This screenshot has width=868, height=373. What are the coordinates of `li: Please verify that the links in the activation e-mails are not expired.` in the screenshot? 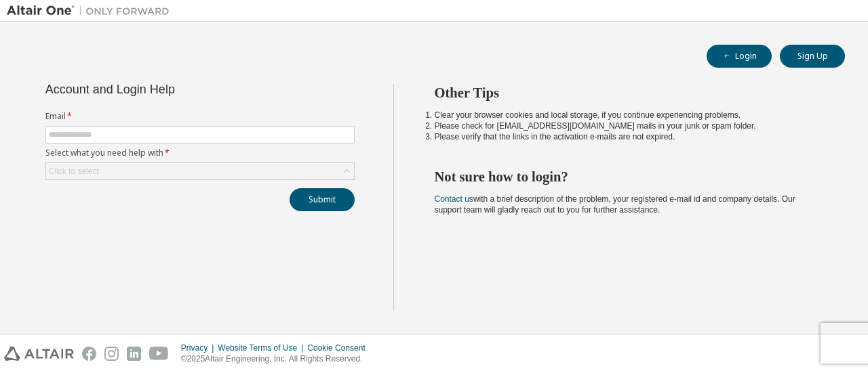 It's located at (628, 137).